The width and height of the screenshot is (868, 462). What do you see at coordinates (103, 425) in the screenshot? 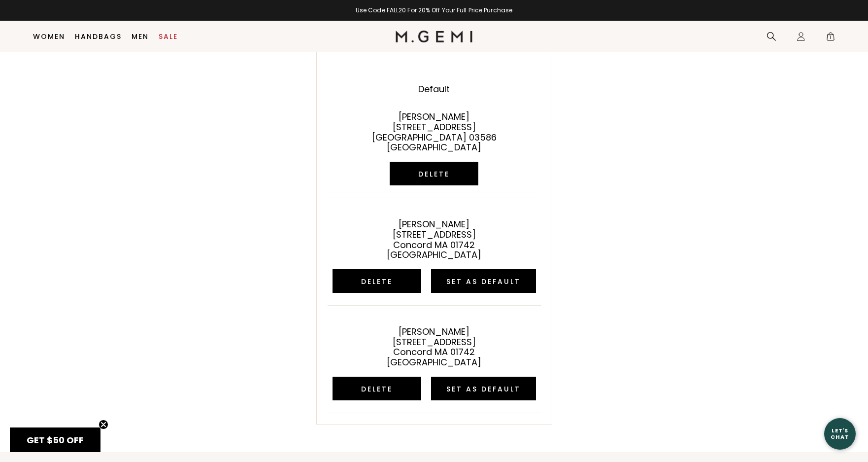
I see `button: Close teaser` at bounding box center [103, 425].